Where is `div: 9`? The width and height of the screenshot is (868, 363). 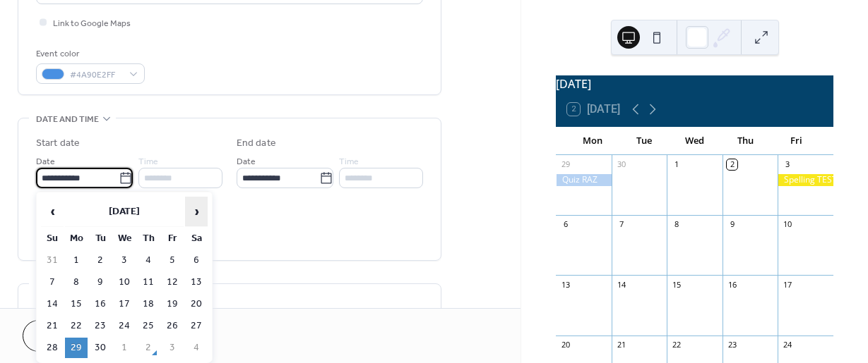
div: 9 is located at coordinates (731, 225).